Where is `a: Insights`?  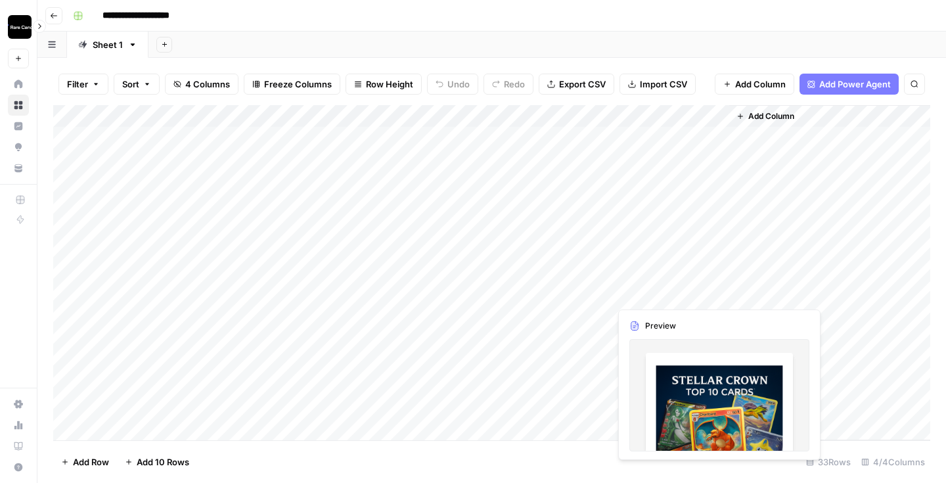 a: Insights is located at coordinates (18, 126).